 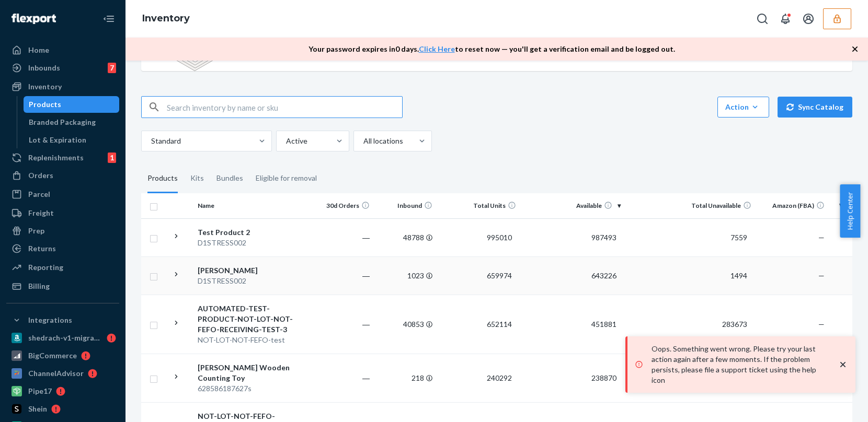 I want to click on a: Replenishments1, so click(x=63, y=157).